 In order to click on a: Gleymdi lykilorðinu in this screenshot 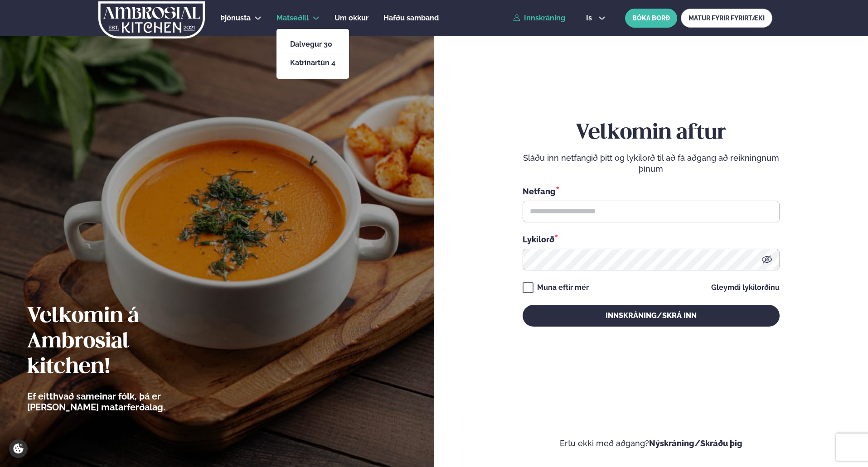, I will do `click(744, 288)`.